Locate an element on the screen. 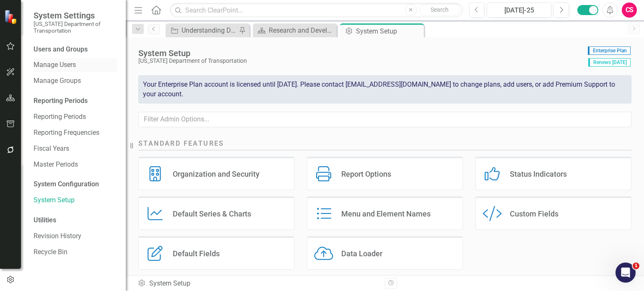 The width and height of the screenshot is (644, 291). div: Default Series & Charts is located at coordinates (212, 214).